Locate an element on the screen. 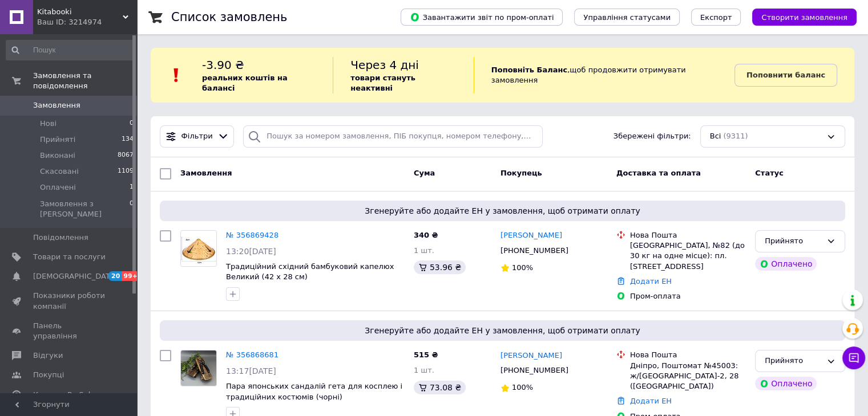 Image resolution: width=868 pixels, height=416 pixels. b: товари стануть неактивні is located at coordinates (383, 83).